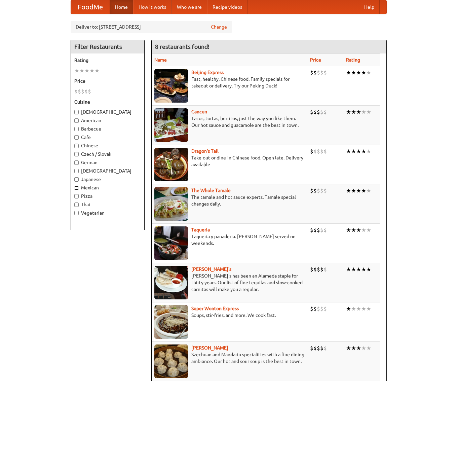 The width and height of the screenshot is (457, 476). What do you see at coordinates (171, 283) in the screenshot?
I see `img: pedros.jpg` at bounding box center [171, 283].